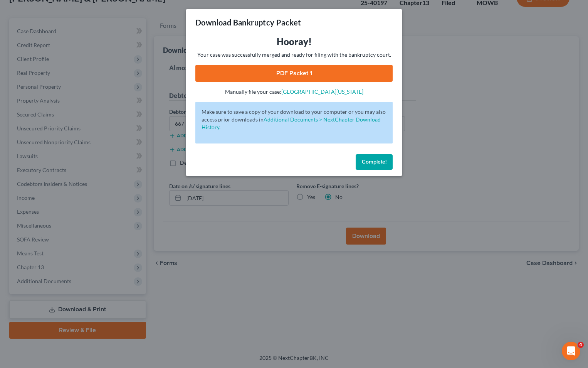 This screenshot has width=588, height=368. What do you see at coordinates (291, 123) in the screenshot?
I see `a: Additional Documents > NextChapter Download History.` at bounding box center [291, 123].